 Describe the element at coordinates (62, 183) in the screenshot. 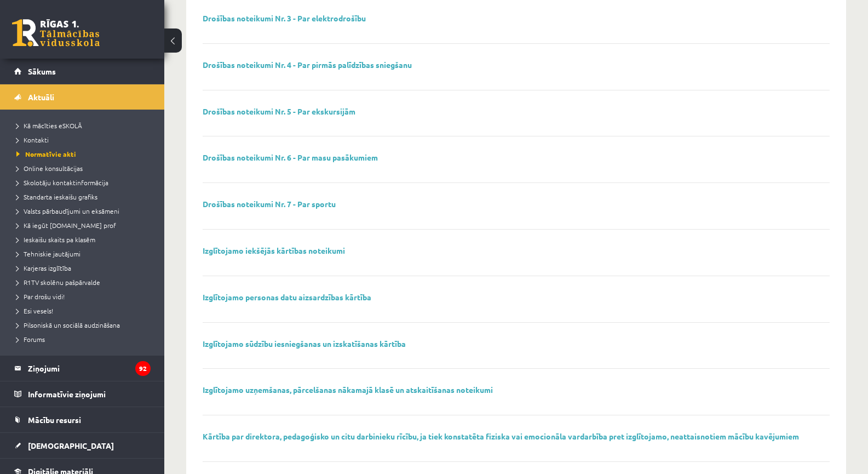

I see `span: Skolotāju kontaktinformācija` at that location.